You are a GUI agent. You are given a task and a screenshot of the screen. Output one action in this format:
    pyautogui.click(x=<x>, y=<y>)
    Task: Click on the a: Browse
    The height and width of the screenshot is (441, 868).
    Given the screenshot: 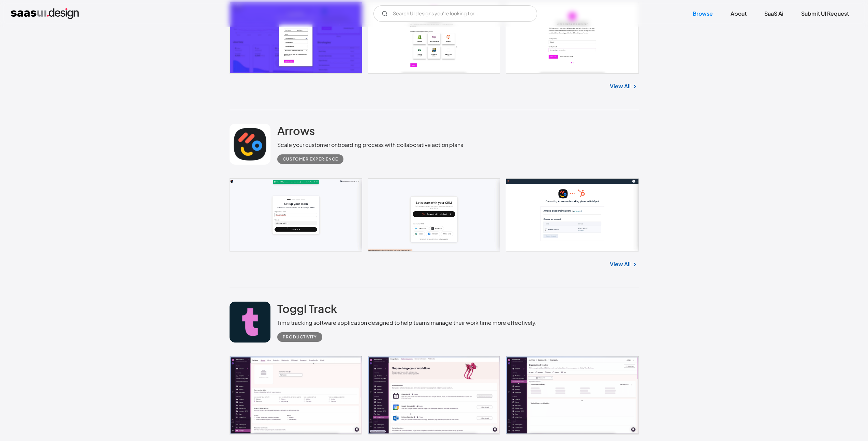 What is the action you would take?
    pyautogui.click(x=702, y=14)
    